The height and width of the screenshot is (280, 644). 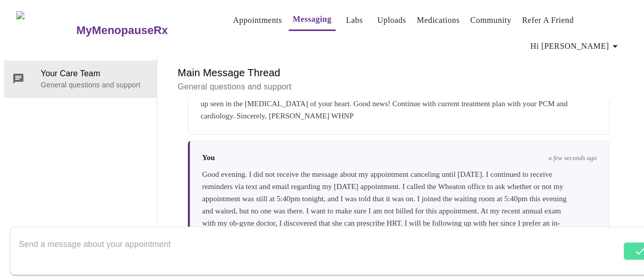 What do you see at coordinates (391, 20) in the screenshot?
I see `button: Uploads` at bounding box center [391, 20].